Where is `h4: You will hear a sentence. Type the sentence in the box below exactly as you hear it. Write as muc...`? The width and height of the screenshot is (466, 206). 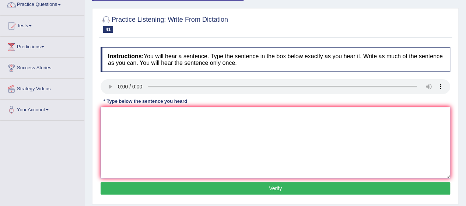
h4: You will hear a sentence. Type the sentence in the box below exactly as you hear it. Write as muc... is located at coordinates (275, 59).